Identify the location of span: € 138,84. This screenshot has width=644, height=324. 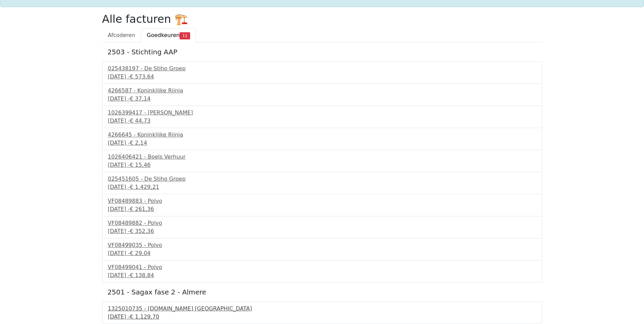
(141, 275).